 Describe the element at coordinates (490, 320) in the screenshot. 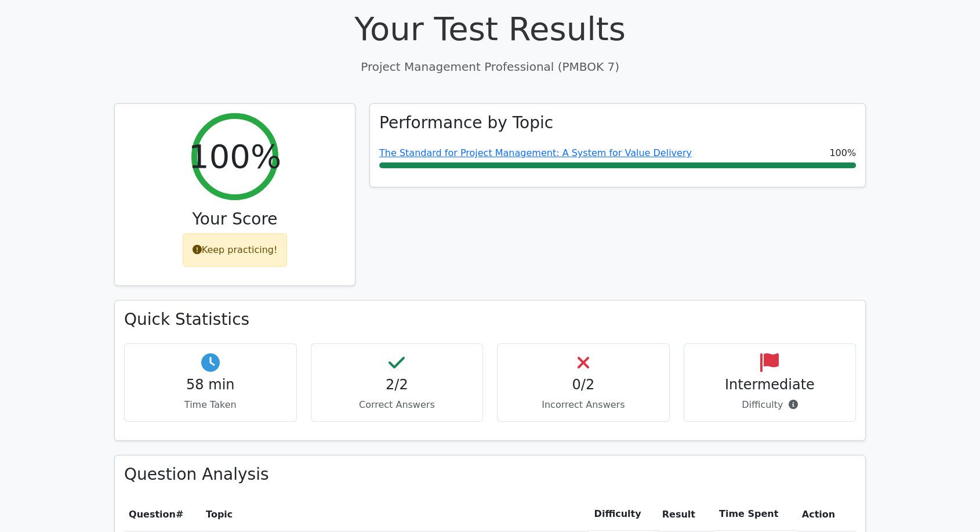

I see `h3: Quick Statistics` at that location.